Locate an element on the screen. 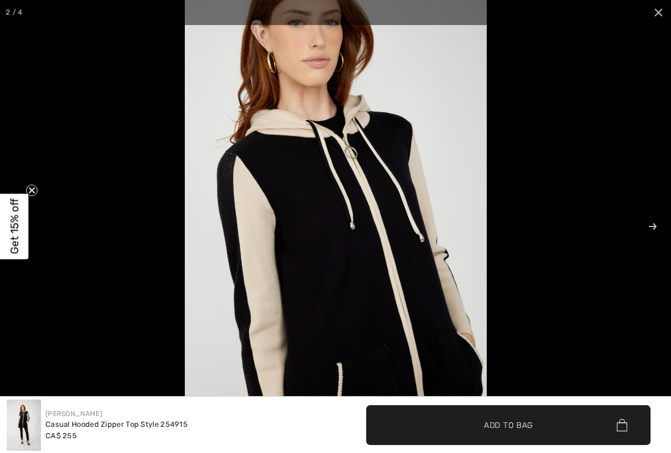 This screenshot has width=671, height=453. span: Get 15% off is located at coordinates (14, 226).